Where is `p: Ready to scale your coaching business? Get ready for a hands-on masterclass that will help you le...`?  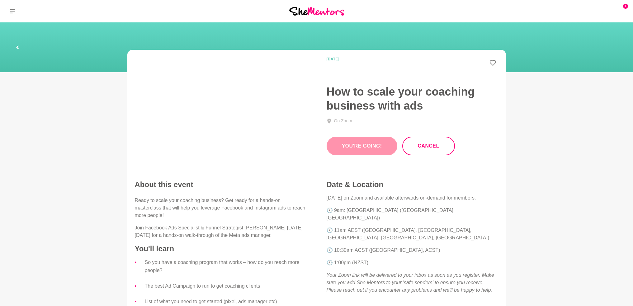
p: Ready to scale your coaching business? Get ready for a hands-on masterclass that will help you le... is located at coordinates (221, 208).